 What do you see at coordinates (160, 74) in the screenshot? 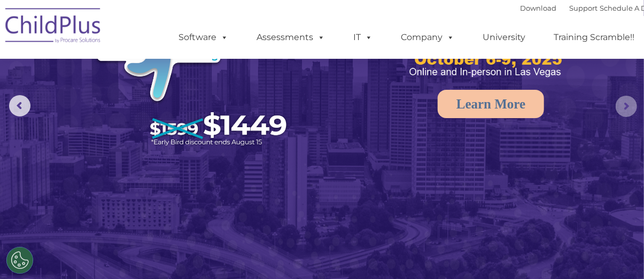
I see `span: Last name` at bounding box center [160, 74].